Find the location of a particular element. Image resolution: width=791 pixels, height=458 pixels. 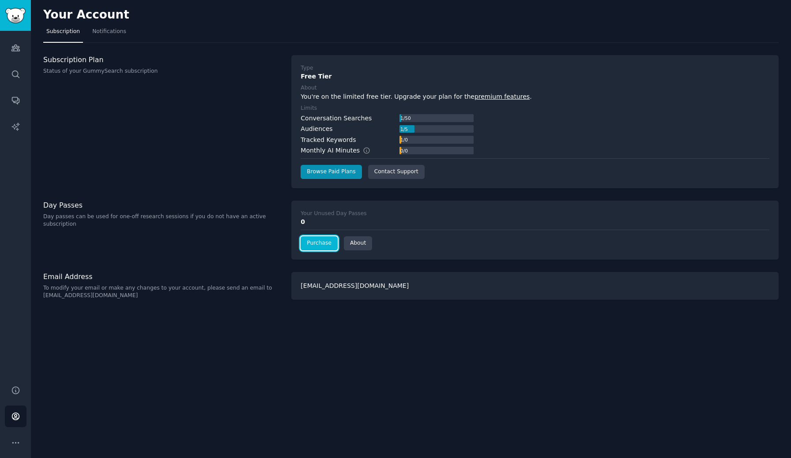

a: About is located at coordinates (358, 244).